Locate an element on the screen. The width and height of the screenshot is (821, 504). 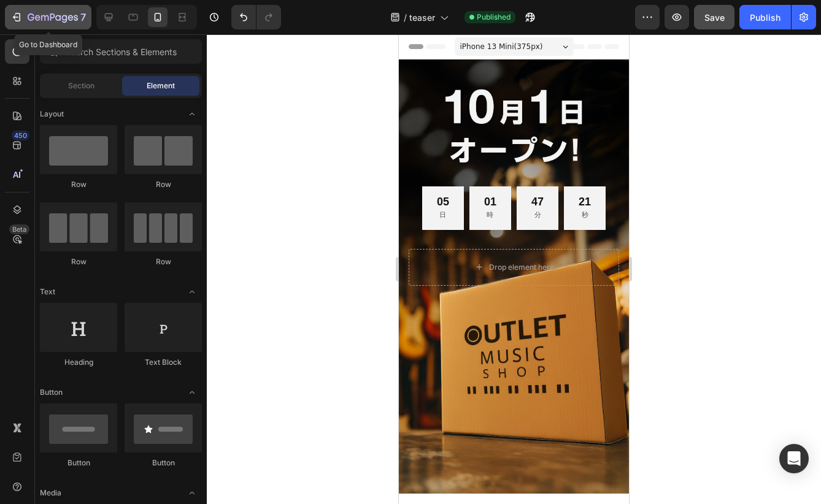
span: Button is located at coordinates (51, 392).